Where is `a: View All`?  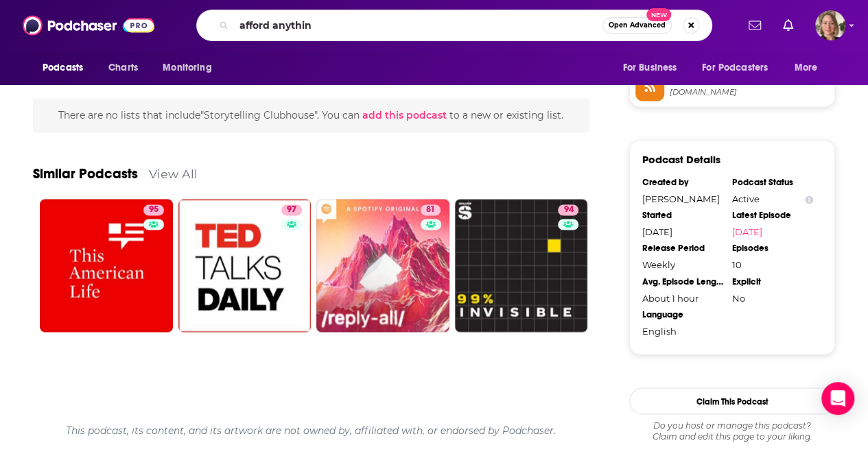
a: View All is located at coordinates (173, 174).